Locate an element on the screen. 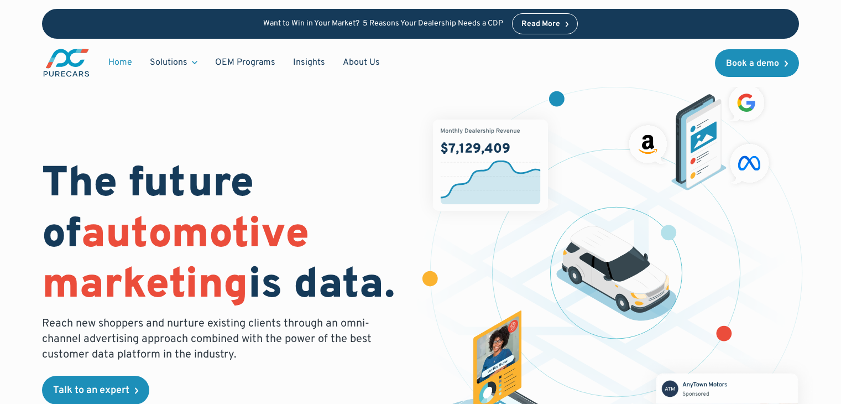  img: chart showing monthly dealership revenue of $7m is located at coordinates (490, 165).